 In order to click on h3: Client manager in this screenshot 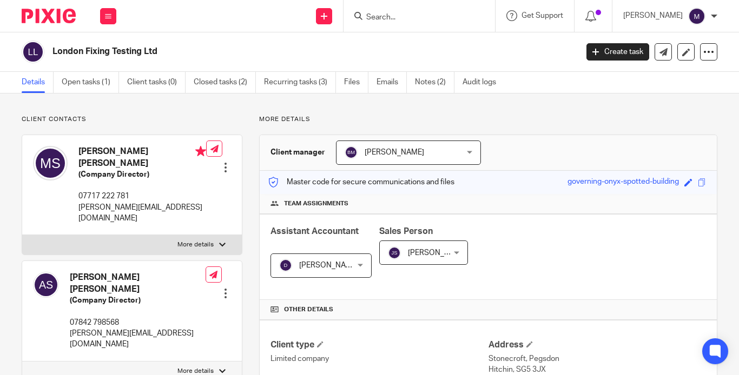, I will do `click(297, 152)`.